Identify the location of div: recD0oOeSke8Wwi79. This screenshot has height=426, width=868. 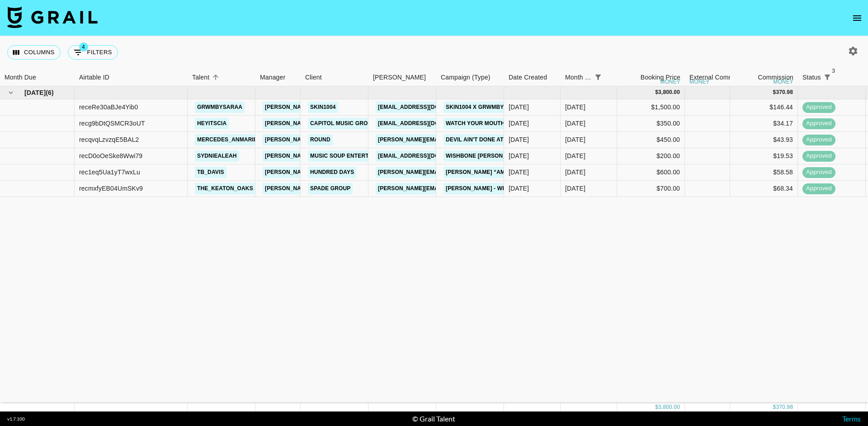
(111, 156).